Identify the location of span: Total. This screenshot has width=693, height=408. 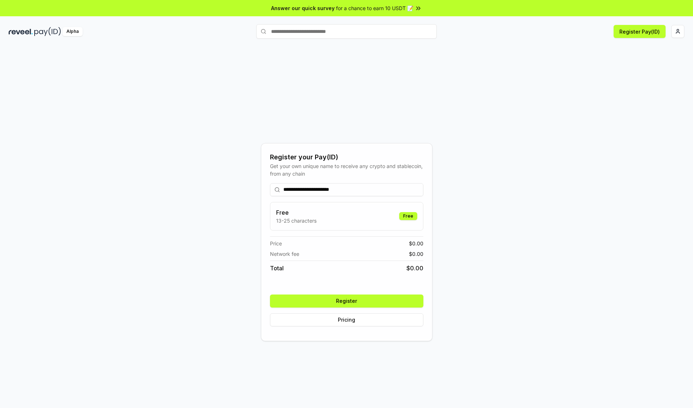
(277, 268).